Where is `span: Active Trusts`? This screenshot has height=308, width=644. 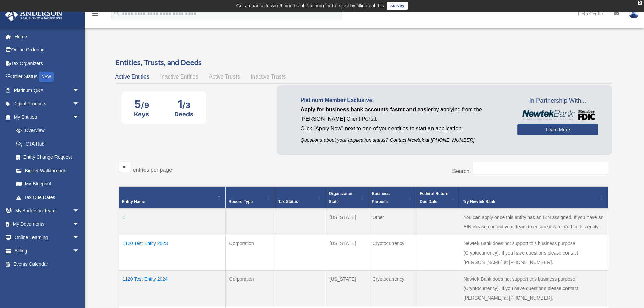
span: Active Trusts is located at coordinates (224, 77).